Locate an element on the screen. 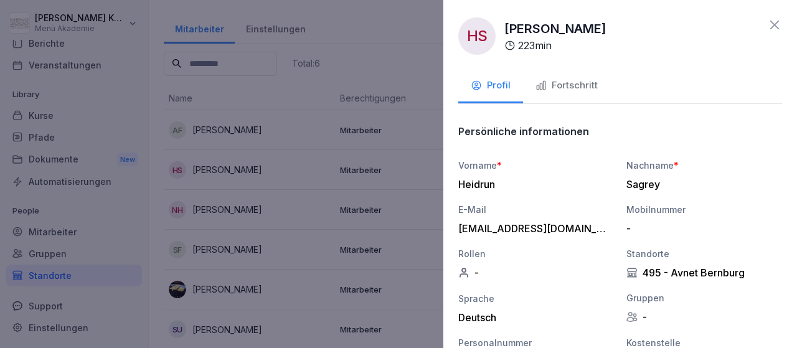 The height and width of the screenshot is (348, 797). div: Nachname is located at coordinates (705, 165).